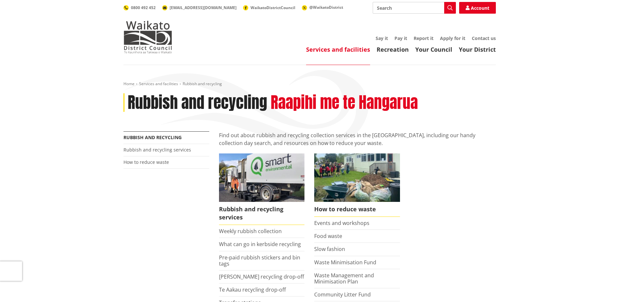 The image size is (619, 302). What do you see at coordinates (260, 244) in the screenshot?
I see `a: What can go in kerbside recycling` at bounding box center [260, 244].